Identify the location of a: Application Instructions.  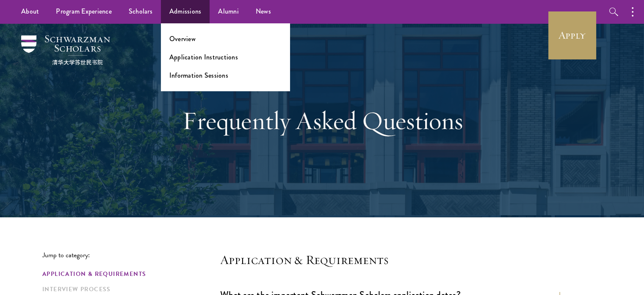
(204, 57).